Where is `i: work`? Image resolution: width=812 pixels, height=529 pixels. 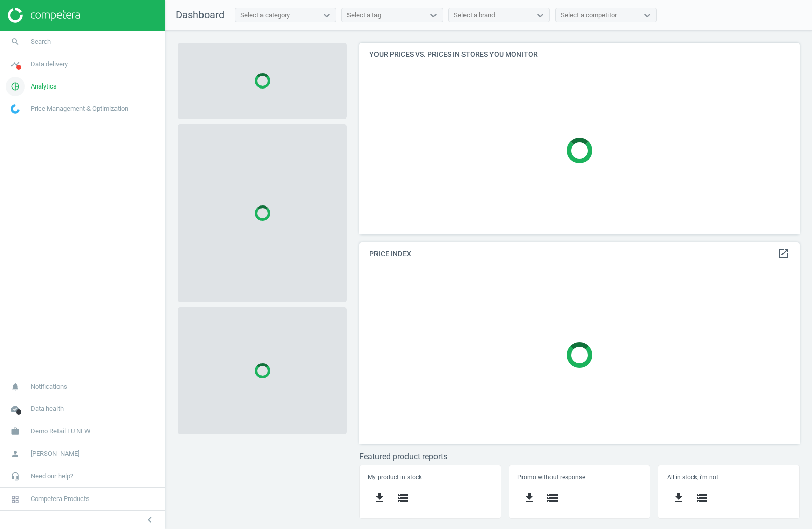
i: work is located at coordinates (15, 431).